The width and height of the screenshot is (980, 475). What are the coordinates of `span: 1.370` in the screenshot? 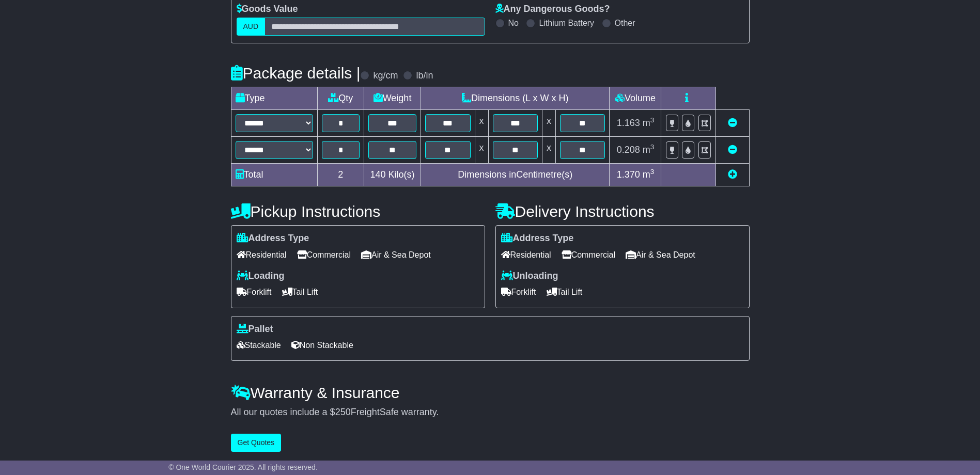 It's located at (628, 175).